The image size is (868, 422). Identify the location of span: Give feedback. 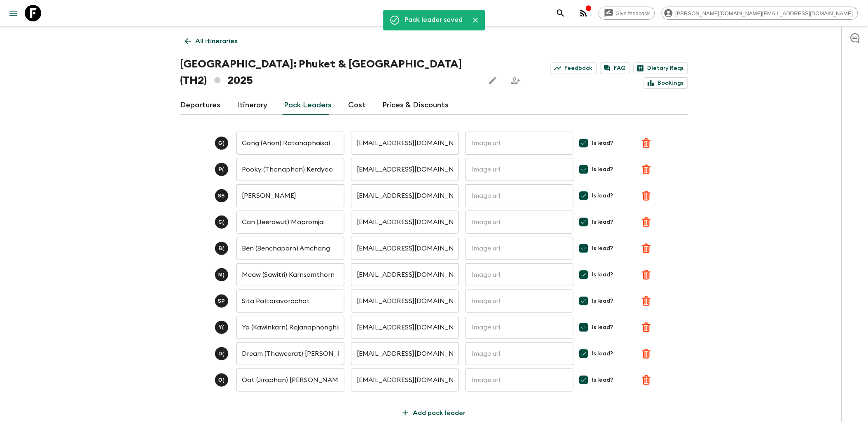
(633, 13).